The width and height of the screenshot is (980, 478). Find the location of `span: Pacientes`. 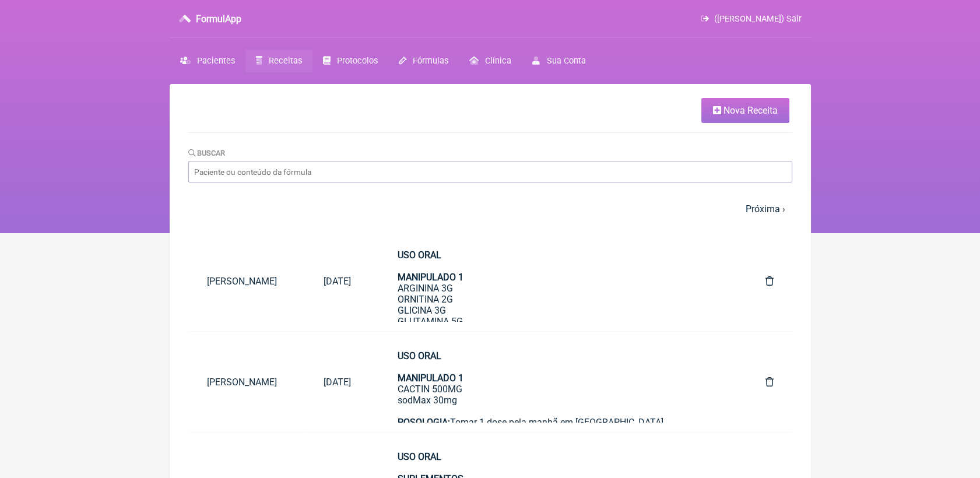

span: Pacientes is located at coordinates (216, 60).